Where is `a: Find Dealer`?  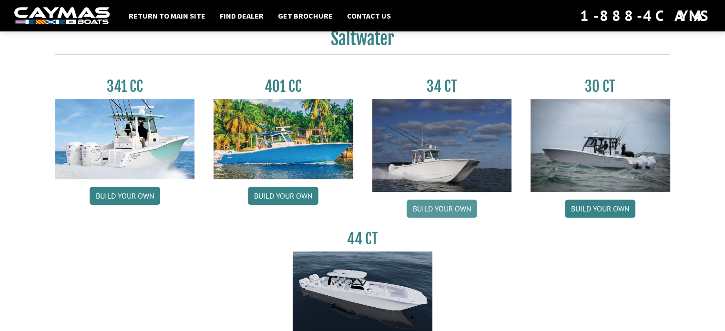
a: Find Dealer is located at coordinates (242, 16).